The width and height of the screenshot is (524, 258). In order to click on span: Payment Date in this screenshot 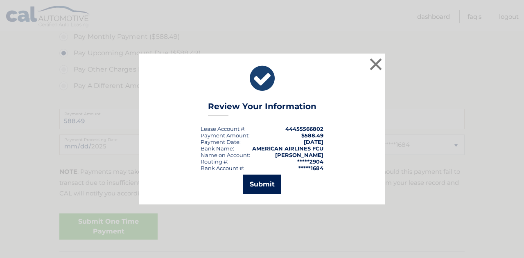, I will do `click(220, 142)`.